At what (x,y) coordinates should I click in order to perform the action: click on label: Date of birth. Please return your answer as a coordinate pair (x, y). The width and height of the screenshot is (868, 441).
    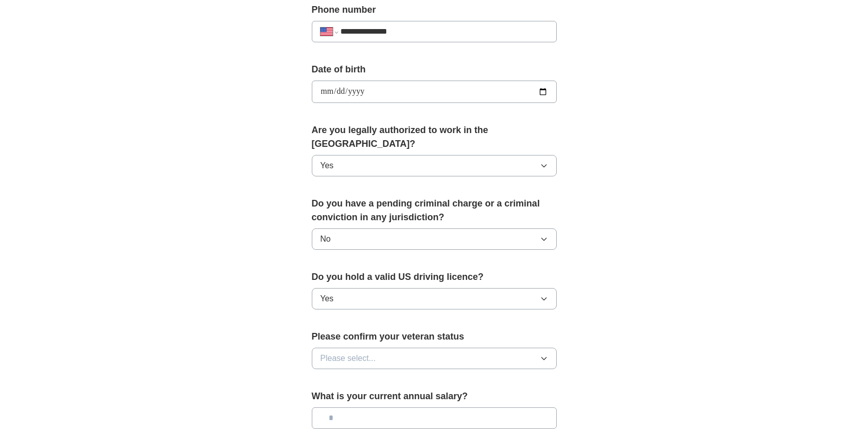
    Looking at the image, I should click on (434, 69).